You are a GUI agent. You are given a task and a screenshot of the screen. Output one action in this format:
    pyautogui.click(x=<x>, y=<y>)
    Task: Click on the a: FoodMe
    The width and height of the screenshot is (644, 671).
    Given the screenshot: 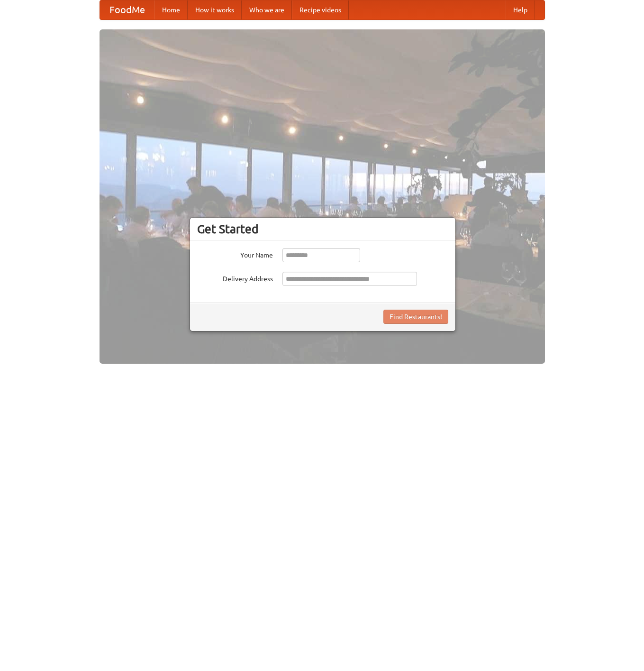 What is the action you would take?
    pyautogui.click(x=127, y=10)
    